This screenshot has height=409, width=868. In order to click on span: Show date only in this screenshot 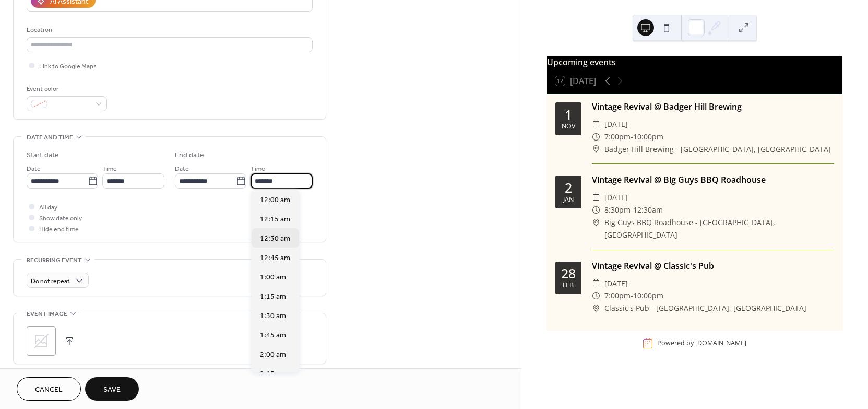, I will do `click(61, 218)`.